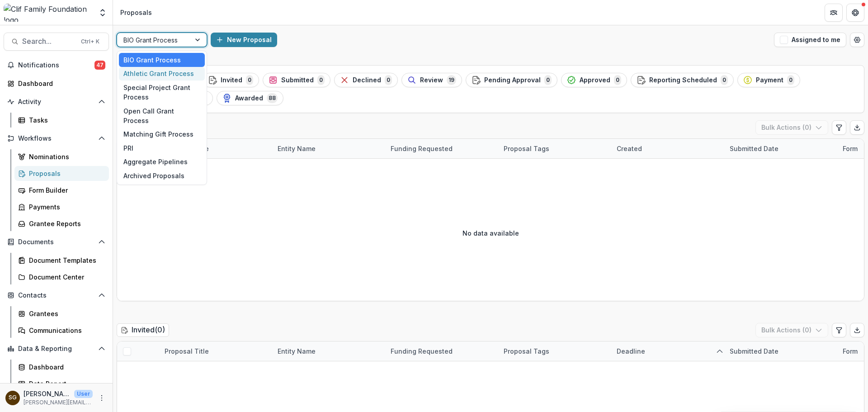 The height and width of the screenshot is (412, 868). Describe the element at coordinates (62, 224) in the screenshot. I see `a: Grantee Reports` at that location.